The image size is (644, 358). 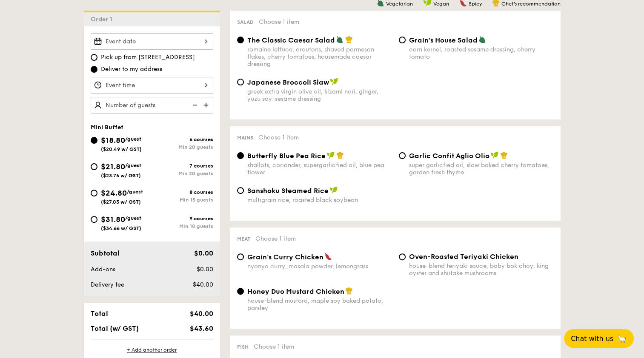 I want to click on div: Min 15 guests, so click(x=182, y=200).